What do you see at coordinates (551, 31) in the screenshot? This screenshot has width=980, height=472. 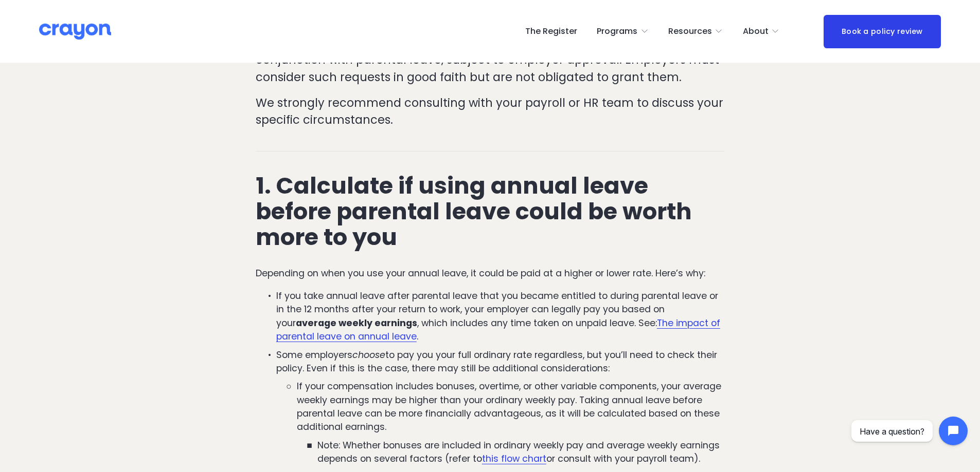 I see `a: The Register` at bounding box center [551, 31].